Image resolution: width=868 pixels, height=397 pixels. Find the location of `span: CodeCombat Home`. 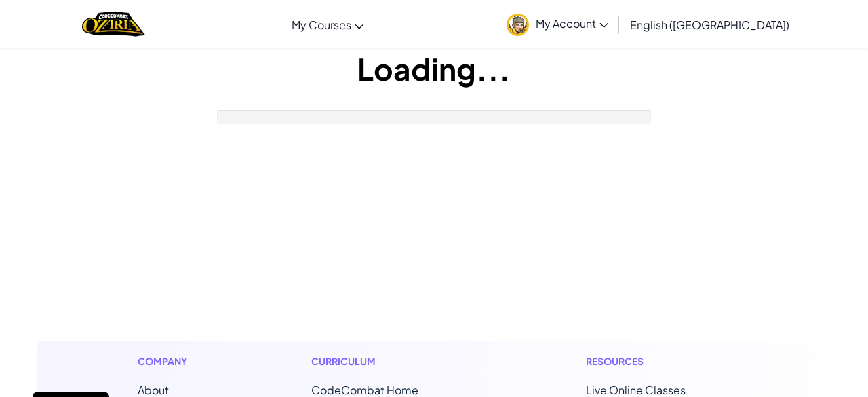

span: CodeCombat Home is located at coordinates (365, 390).